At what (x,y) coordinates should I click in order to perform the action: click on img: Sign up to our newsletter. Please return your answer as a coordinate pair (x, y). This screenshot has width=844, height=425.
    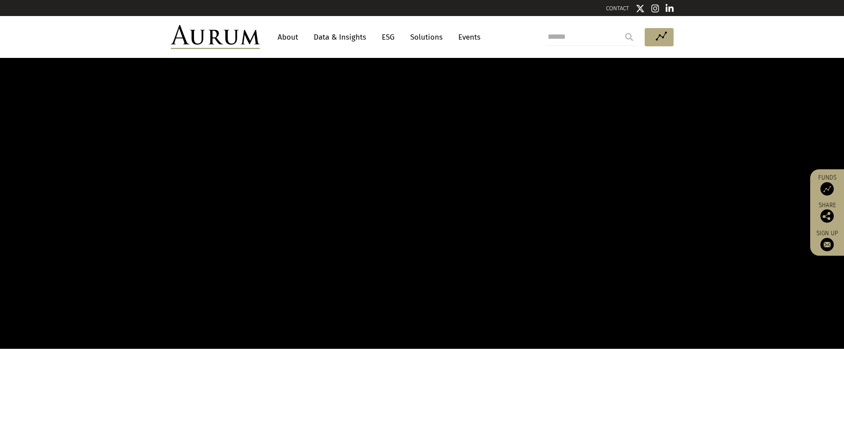
    Looking at the image, I should click on (827, 244).